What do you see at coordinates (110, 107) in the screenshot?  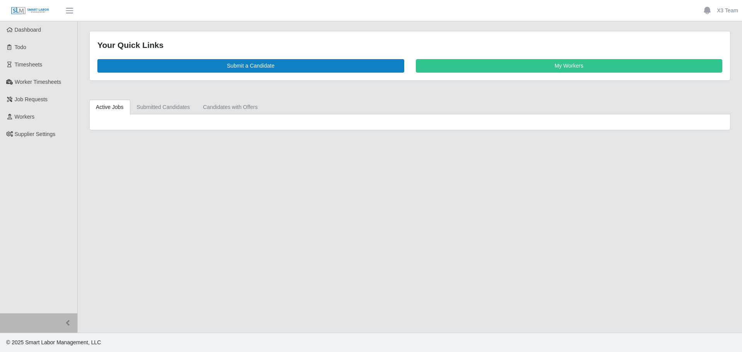 I see `a: Active Jobs` at bounding box center [110, 107].